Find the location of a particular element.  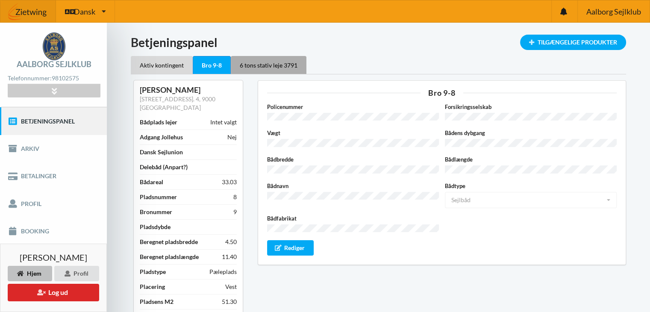

label: Bådnavn is located at coordinates (353, 186).